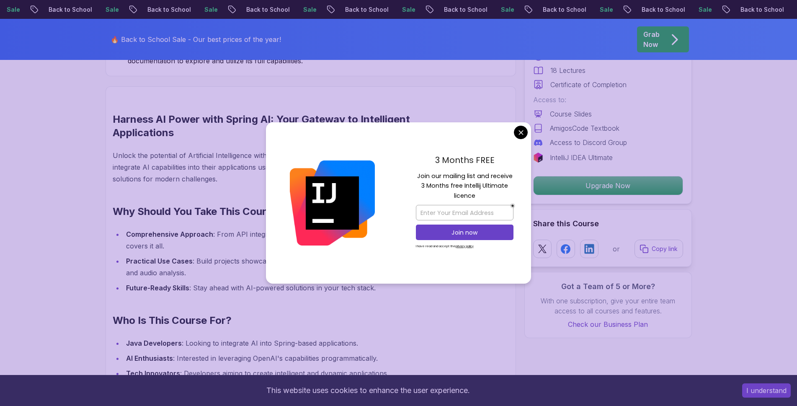 The height and width of the screenshot is (406, 797). What do you see at coordinates (368, 390) in the screenshot?
I see `div: This website uses cookies to enhance the user experience.` at bounding box center [368, 390].